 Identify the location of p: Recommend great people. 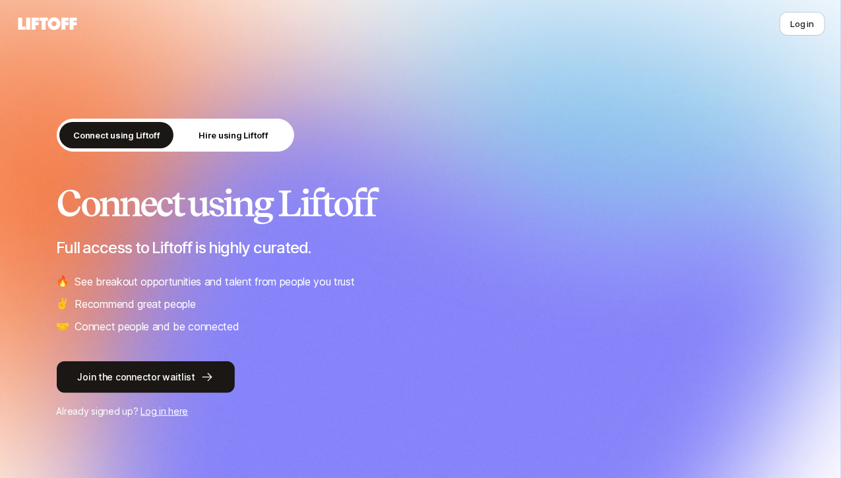
(135, 304).